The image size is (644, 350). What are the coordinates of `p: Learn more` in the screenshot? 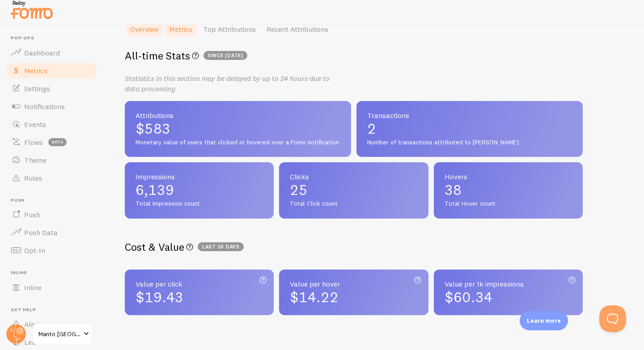 It's located at (544, 320).